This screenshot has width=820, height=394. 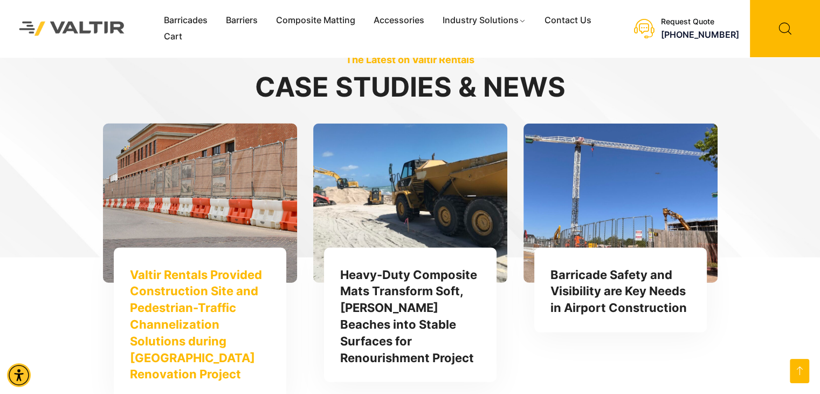 What do you see at coordinates (621, 203) in the screenshot?
I see `img: Barricade Safety and Visibility are Key Needs in Airport Construction` at bounding box center [621, 203].